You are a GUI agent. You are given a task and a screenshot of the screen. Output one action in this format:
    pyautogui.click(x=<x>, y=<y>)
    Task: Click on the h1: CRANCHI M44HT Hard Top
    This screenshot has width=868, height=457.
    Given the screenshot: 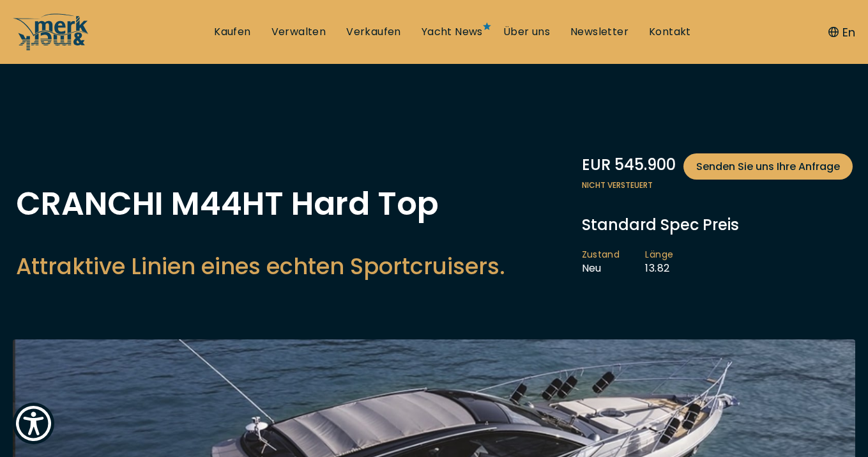 What is the action you would take?
    pyautogui.click(x=261, y=203)
    